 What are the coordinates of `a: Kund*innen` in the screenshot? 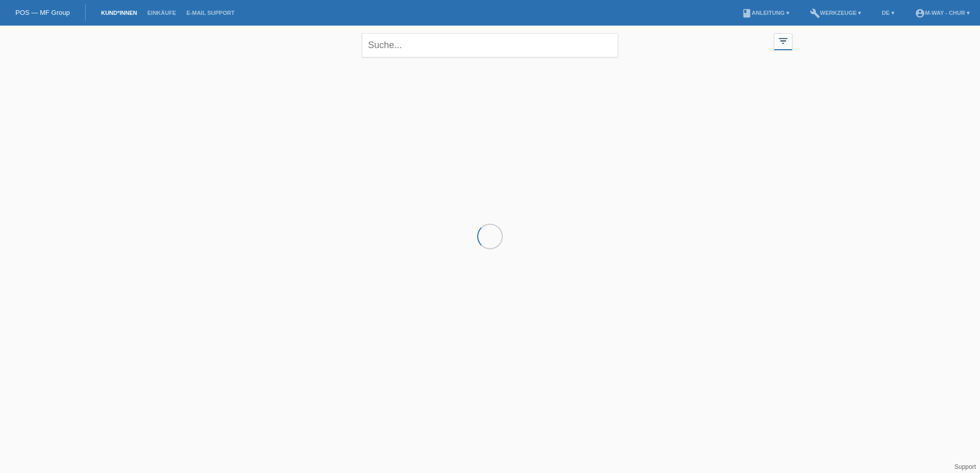 It's located at (119, 13).